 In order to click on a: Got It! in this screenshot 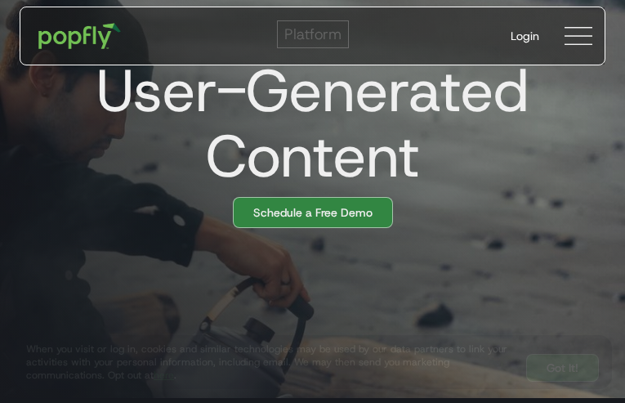, I will do `click(563, 368)`.